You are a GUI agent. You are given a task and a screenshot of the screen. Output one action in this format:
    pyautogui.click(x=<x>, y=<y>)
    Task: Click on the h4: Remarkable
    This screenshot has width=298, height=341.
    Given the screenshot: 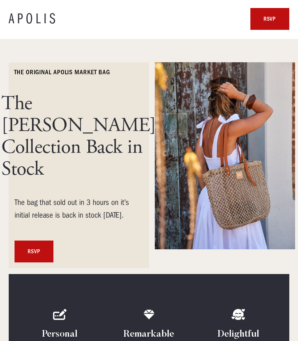 What is the action you would take?
    pyautogui.click(x=149, y=334)
    